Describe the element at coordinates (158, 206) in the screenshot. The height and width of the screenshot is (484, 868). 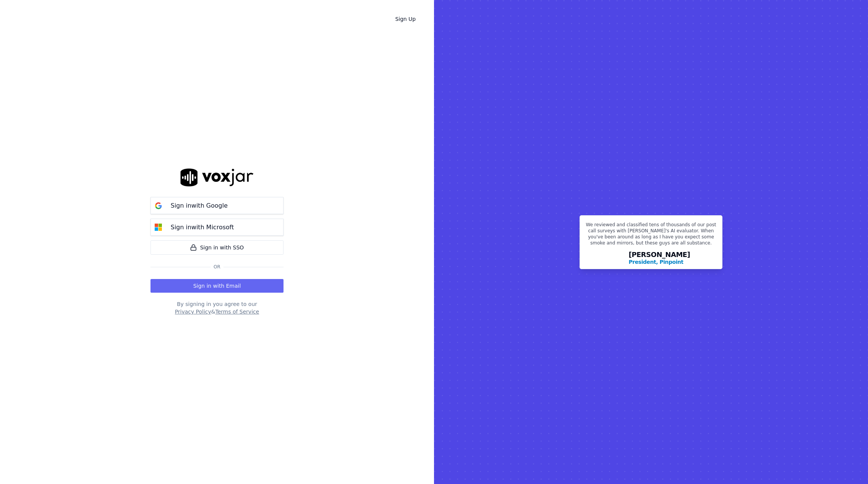
I see `img: google Sign in button` at that location.